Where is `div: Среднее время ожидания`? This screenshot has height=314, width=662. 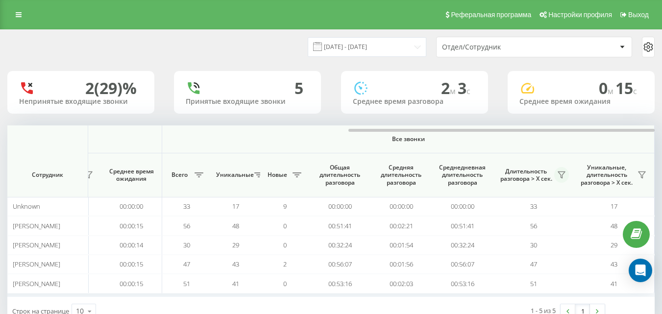 div: Среднее время ожидания is located at coordinates (582, 102).